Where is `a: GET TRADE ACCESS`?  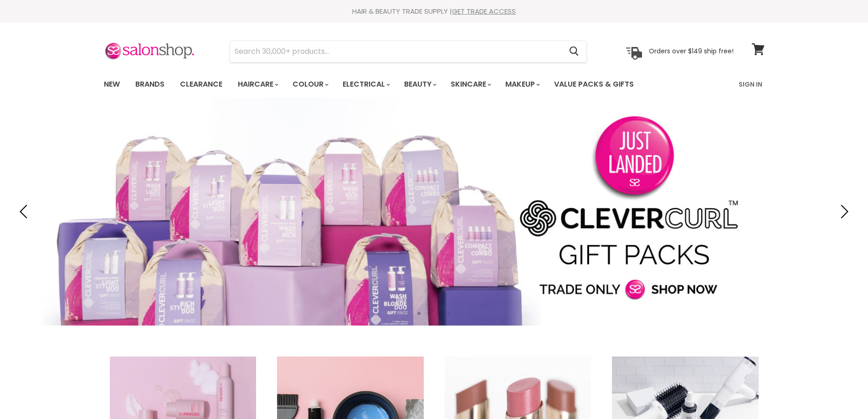 a: GET TRADE ACCESS is located at coordinates (484, 11).